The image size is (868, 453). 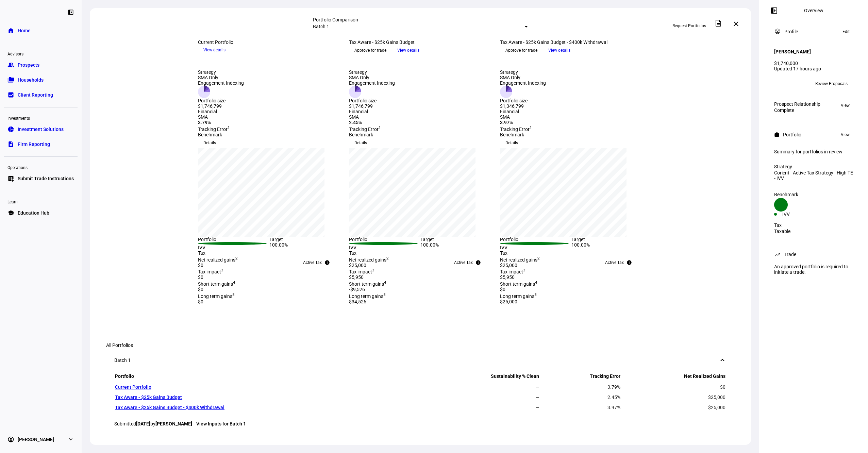 I want to click on div: Financial, so click(x=571, y=111).